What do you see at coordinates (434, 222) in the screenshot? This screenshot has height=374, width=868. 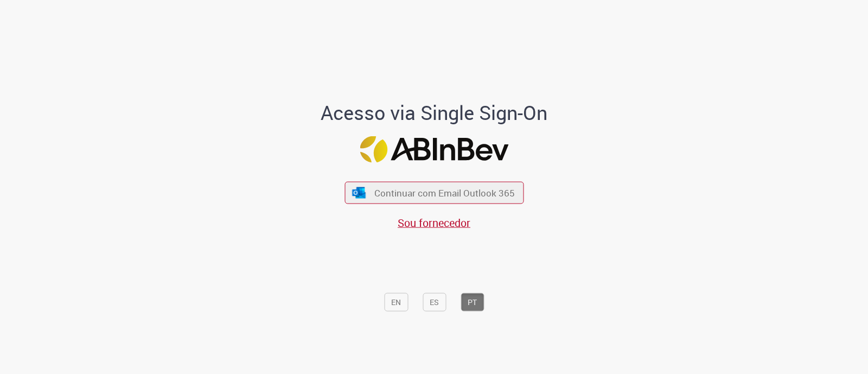 I see `span: Sou fornecedor` at bounding box center [434, 222].